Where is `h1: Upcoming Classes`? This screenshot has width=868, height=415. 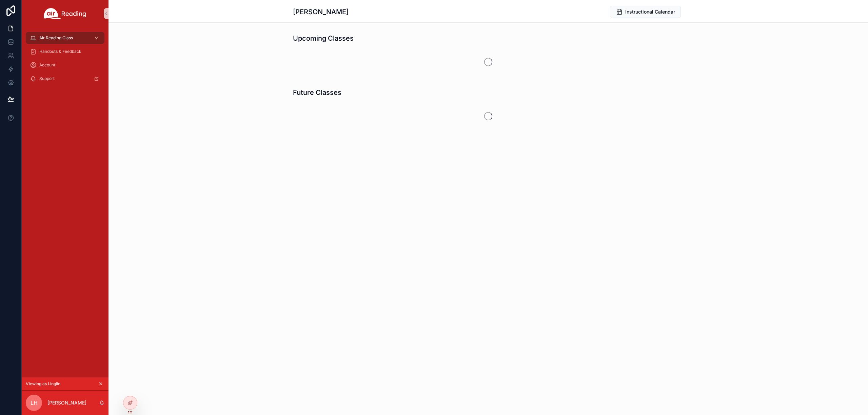
h1: Upcoming Classes is located at coordinates (323, 38).